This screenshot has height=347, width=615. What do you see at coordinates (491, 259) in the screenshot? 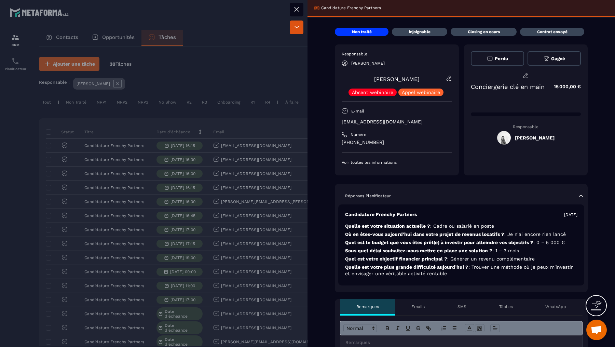
I see `span: : Générer un revenu complémentaire` at bounding box center [491, 259].